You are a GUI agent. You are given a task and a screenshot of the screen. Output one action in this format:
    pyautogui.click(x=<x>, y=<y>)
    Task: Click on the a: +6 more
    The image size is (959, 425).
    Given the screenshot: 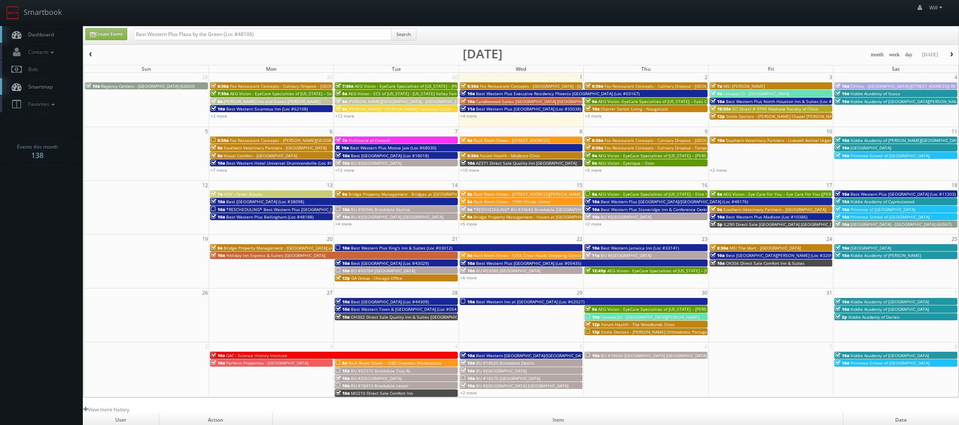 What is the action you would take?
    pyautogui.click(x=468, y=278)
    